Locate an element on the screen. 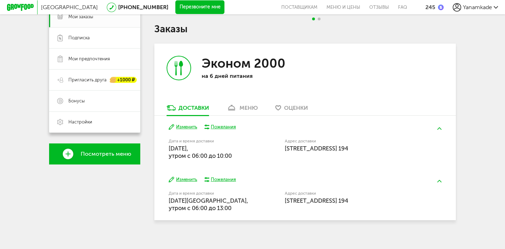  a: Доставки is located at coordinates (187, 110).